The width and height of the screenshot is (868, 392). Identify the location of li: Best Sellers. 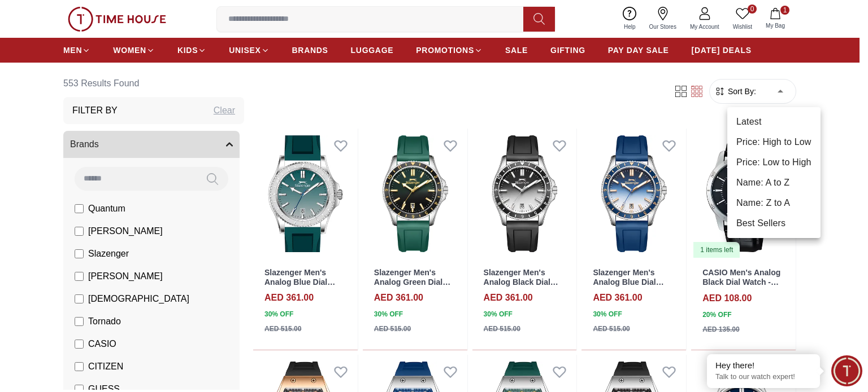
(773, 224).